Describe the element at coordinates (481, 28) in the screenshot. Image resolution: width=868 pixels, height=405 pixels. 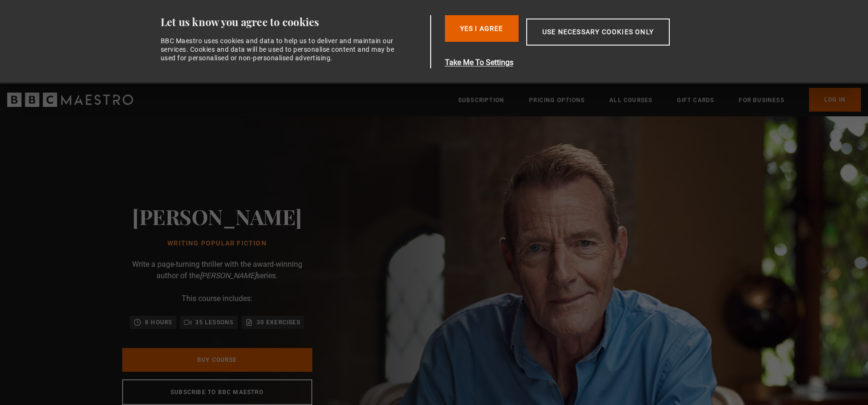
I see `button: Yes I Agree` at that location.